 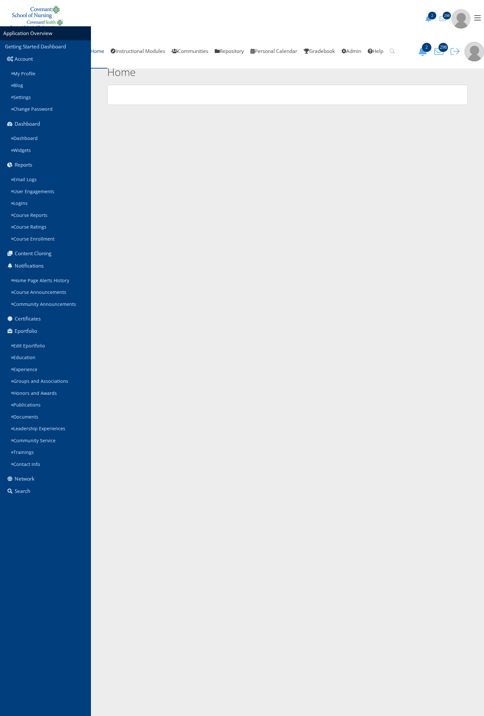 I want to click on a: Home, so click(x=95, y=51).